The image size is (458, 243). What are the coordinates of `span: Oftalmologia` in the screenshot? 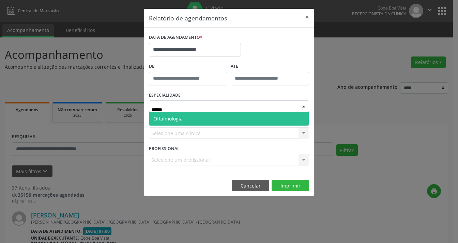 It's located at (168, 118).